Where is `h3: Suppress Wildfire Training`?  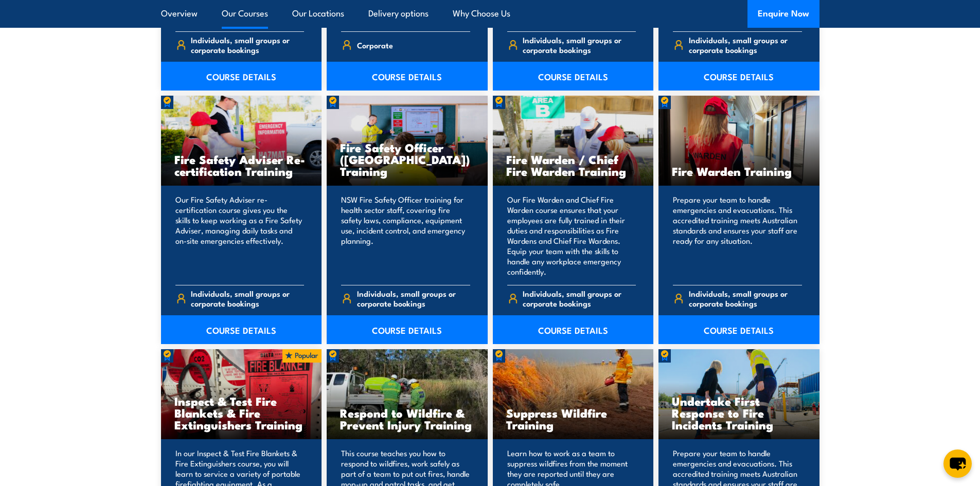 h3: Suppress Wildfire Training is located at coordinates (573, 419).